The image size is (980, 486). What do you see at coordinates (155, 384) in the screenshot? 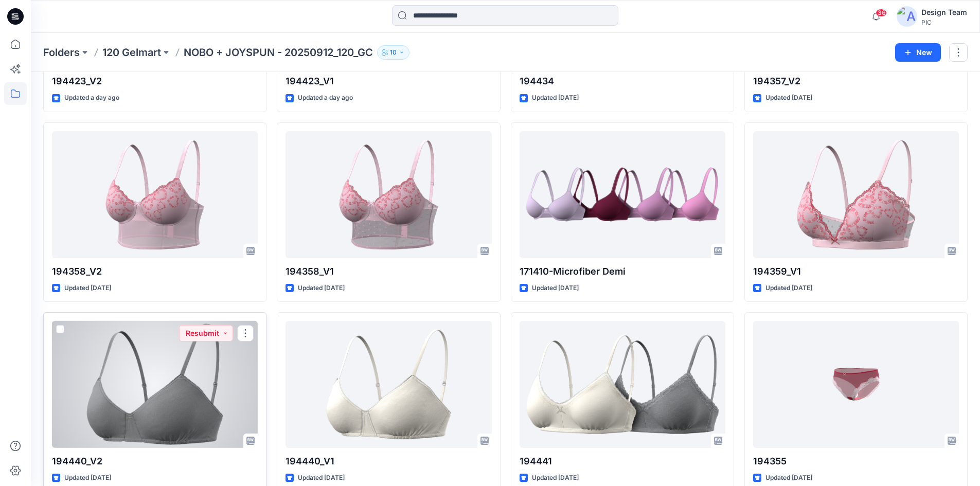
I see `a: 194440_V2` at bounding box center [155, 384].